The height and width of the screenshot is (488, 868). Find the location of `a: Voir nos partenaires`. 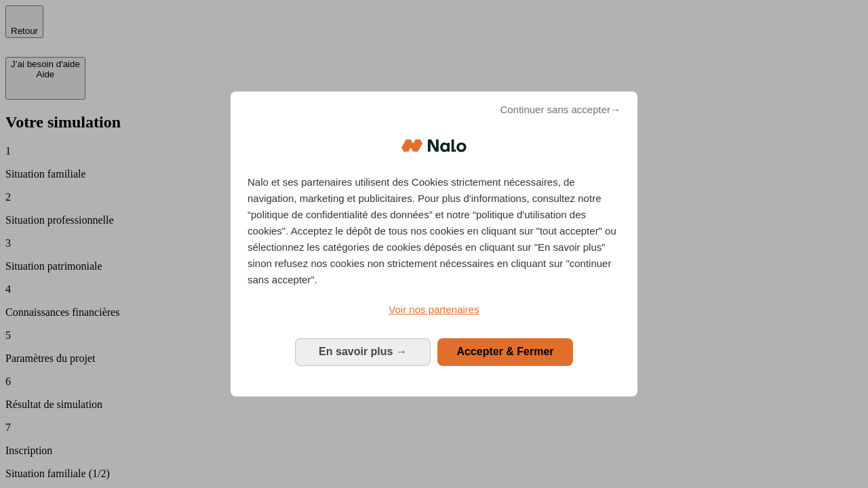

a: Voir nos partenaires is located at coordinates (434, 310).